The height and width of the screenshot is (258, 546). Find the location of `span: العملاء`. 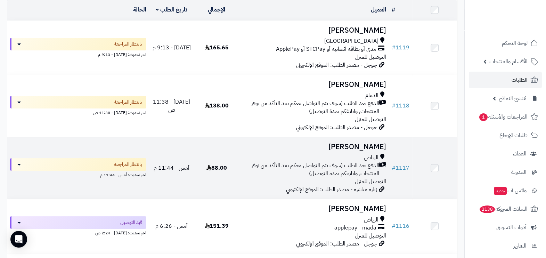

span: العملاء is located at coordinates (519, 154).